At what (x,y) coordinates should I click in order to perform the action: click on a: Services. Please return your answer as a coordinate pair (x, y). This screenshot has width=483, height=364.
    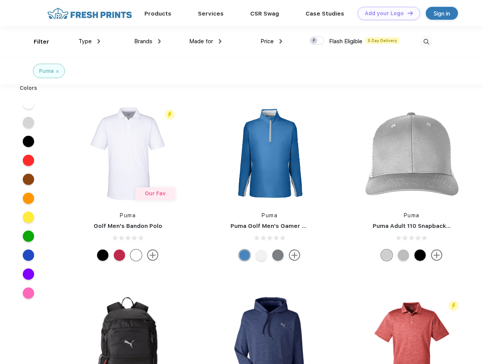
    Looking at the image, I should click on (211, 14).